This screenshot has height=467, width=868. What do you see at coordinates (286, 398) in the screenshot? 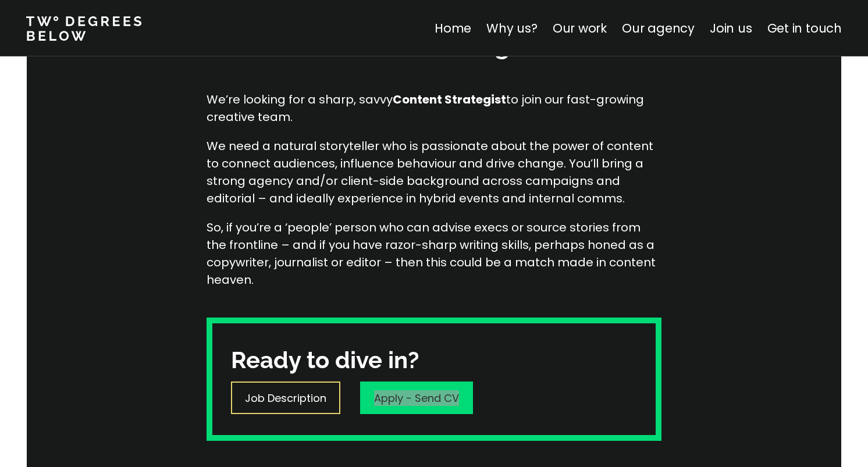
I see `p: Job Description` at bounding box center [286, 398].